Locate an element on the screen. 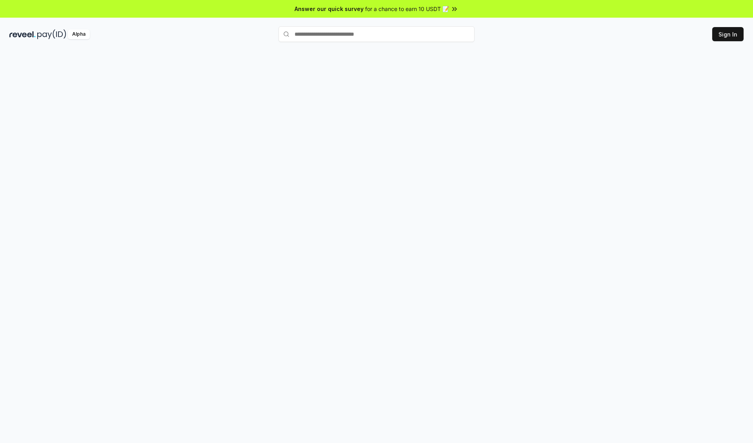 This screenshot has width=753, height=443. span: for a chance to earn 10 USDT 📝 is located at coordinates (407, 9).